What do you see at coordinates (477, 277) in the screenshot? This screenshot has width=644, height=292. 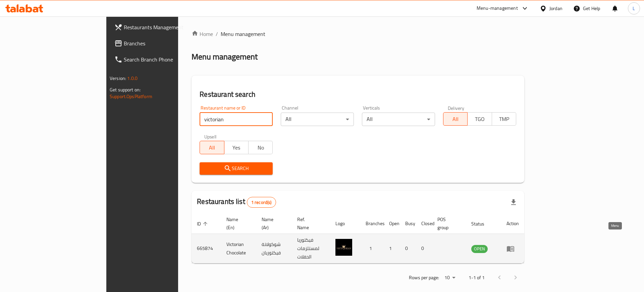 I see `p: 1-1 of 1` at bounding box center [477, 277].